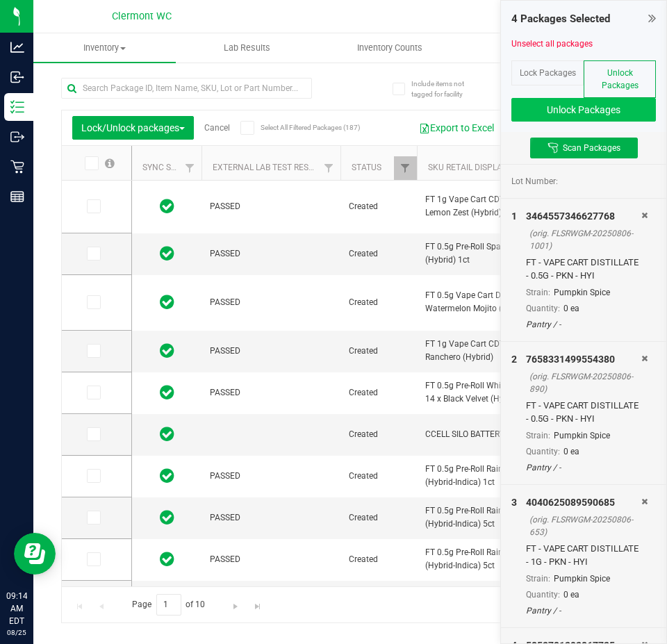 This screenshot has height=644, width=667. I want to click on span: Page of 10, so click(168, 604).